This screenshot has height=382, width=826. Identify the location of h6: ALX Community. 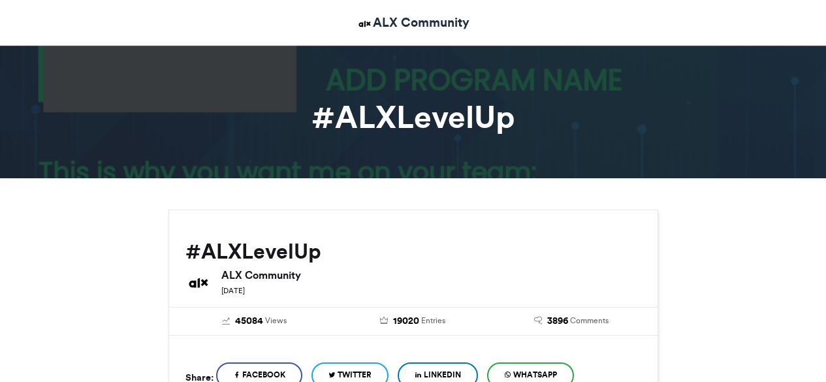
(431, 275).